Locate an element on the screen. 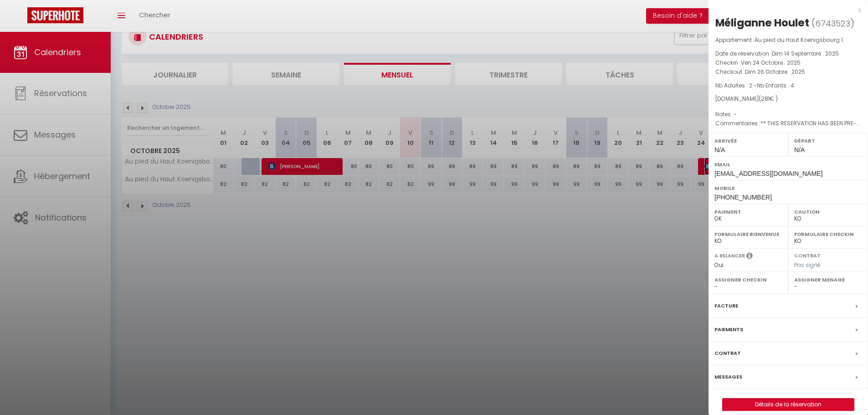 The width and height of the screenshot is (868, 415). span: Dim 26 Octobre . 2025 is located at coordinates (776, 71).